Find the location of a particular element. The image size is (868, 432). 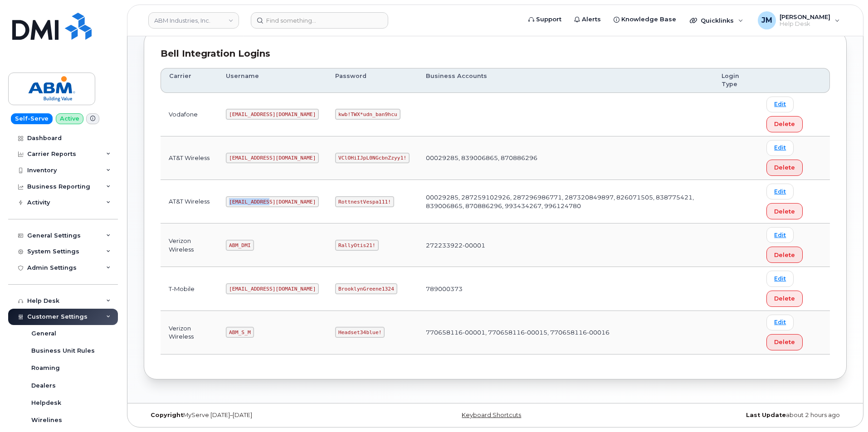

a: Keyboard Shortcuts is located at coordinates (491, 415).